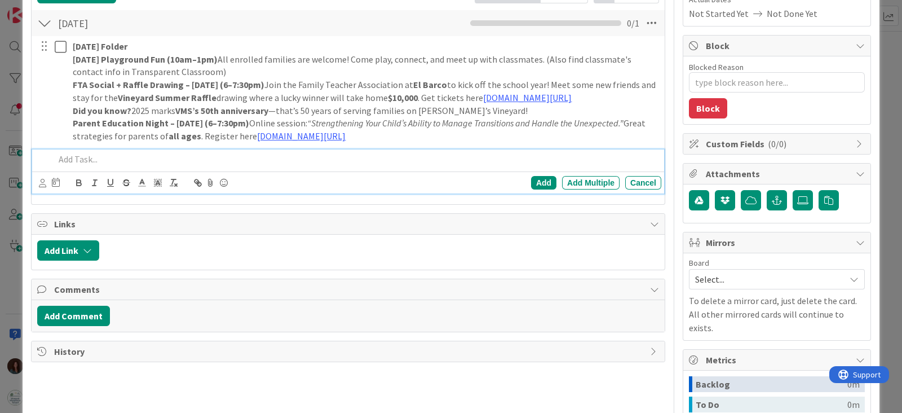 This screenshot has width=902, height=413. What do you see at coordinates (37, 8) in the screenshot?
I see `span: Support` at bounding box center [37, 8].